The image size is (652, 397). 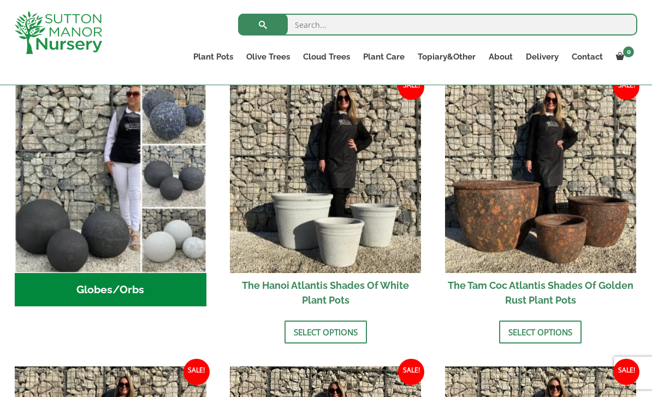 I want to click on a: Visit product category Globes/Orbs, so click(x=110, y=194).